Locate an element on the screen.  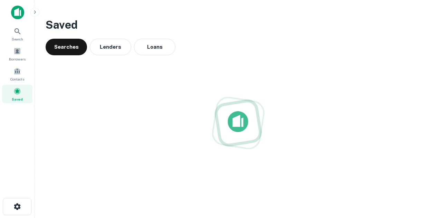
div: Saved is located at coordinates (17, 94).